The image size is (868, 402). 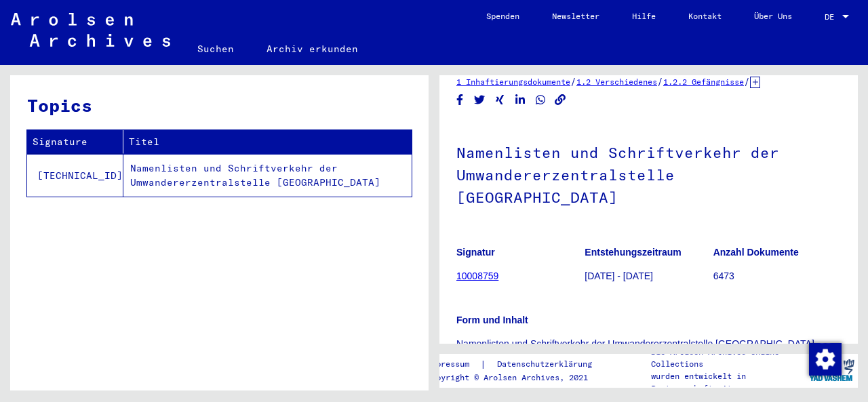 I want to click on img: yv_logo.png, so click(x=831, y=371).